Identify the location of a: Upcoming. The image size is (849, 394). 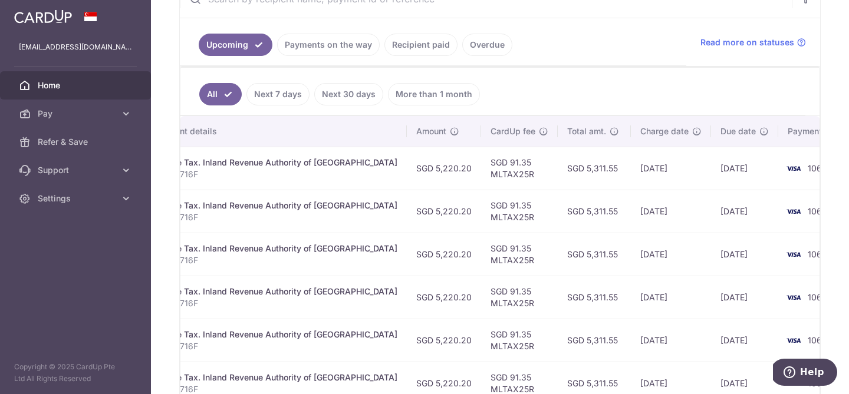
(235, 45).